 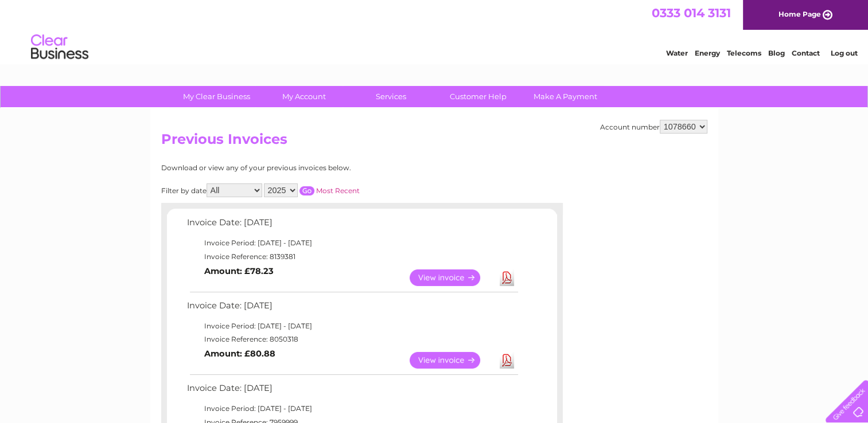 What do you see at coordinates (435, 142) in the screenshot?
I see `h2: Previous Invoices` at bounding box center [435, 142].